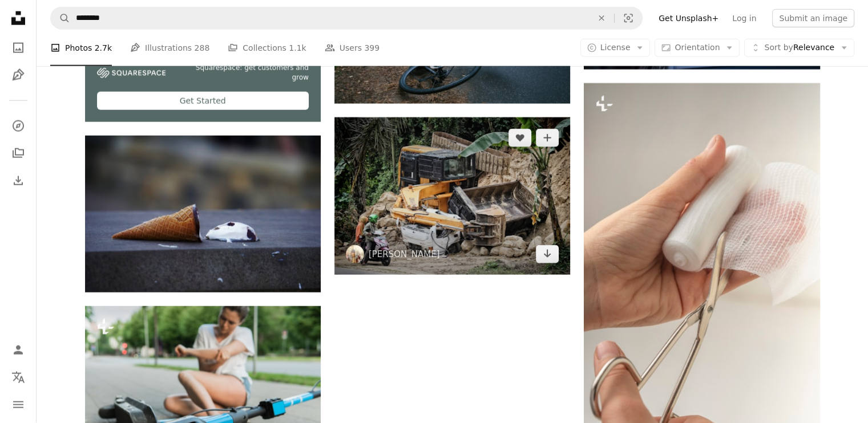 This screenshot has width=868, height=423. I want to click on button: Language, so click(18, 377).